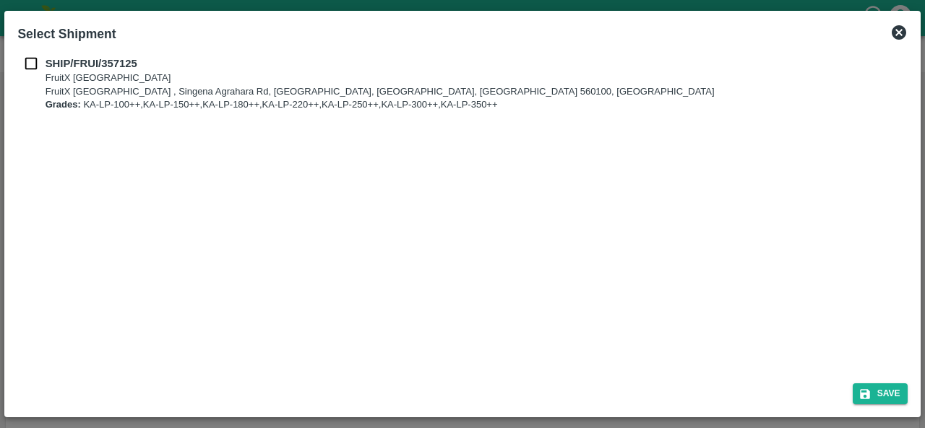  I want to click on b: Grades:, so click(63, 104).